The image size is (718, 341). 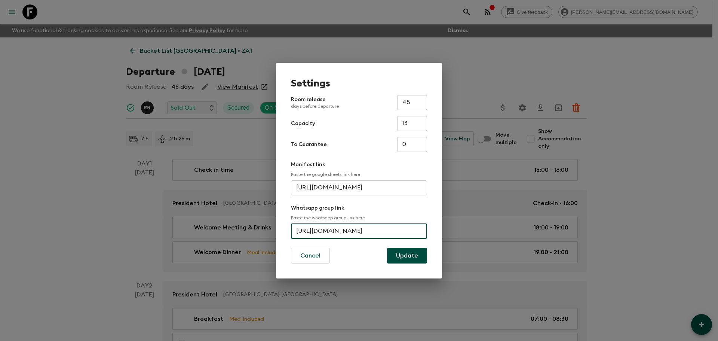 I want to click on button: Update, so click(x=407, y=255).